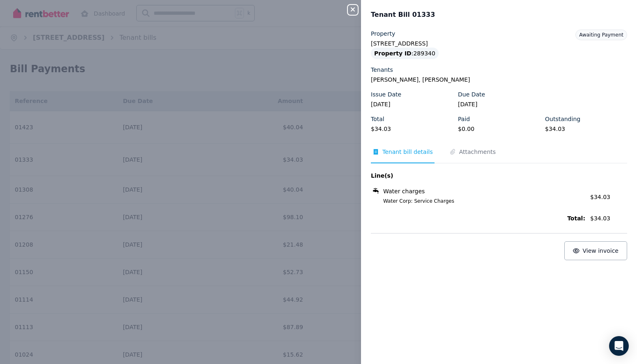 This screenshot has width=637, height=364. I want to click on button: View invoice, so click(595, 251).